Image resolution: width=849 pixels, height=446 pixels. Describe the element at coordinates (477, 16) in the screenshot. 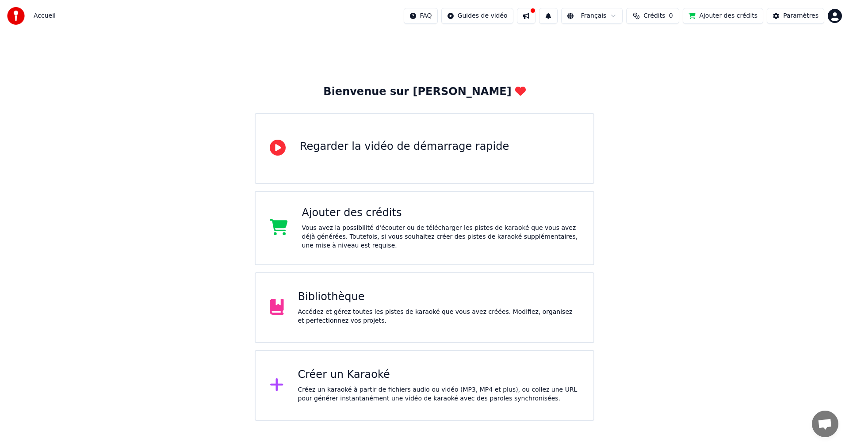

I see `button: Guides de vidéo` at that location.